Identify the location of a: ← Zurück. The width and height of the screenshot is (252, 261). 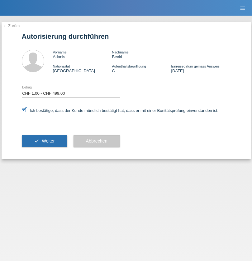
(12, 26).